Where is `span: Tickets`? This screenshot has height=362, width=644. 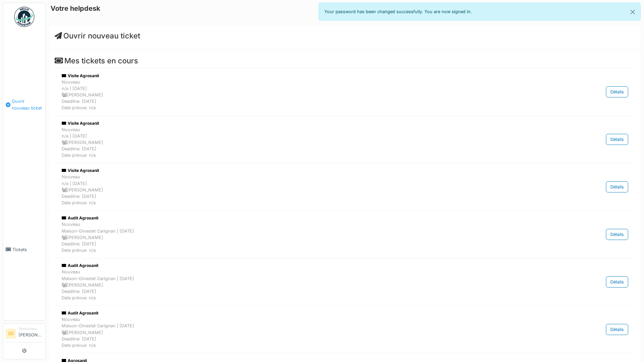 span: Tickets is located at coordinates (28, 250).